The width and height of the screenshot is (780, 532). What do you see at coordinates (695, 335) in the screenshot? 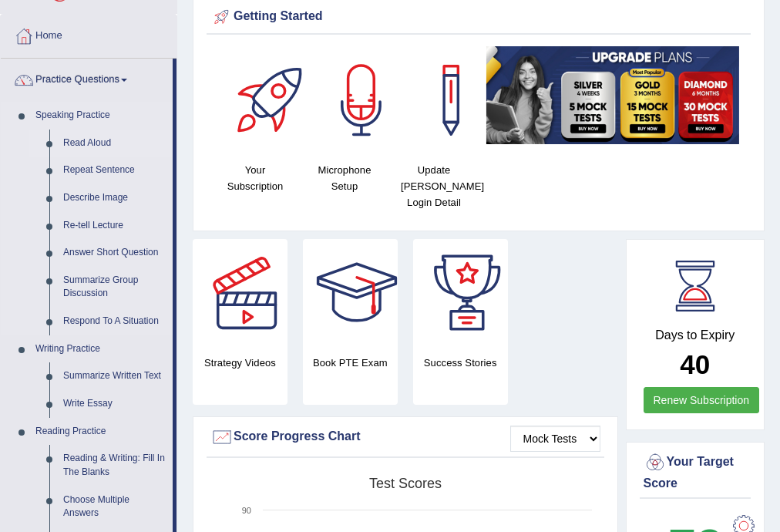
I see `h4: Days to Expiry` at bounding box center [695, 335].